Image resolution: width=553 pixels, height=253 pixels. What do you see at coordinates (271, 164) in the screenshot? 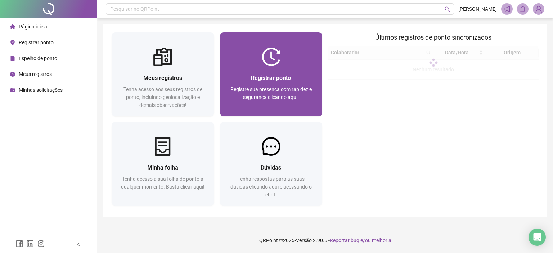
I see `a: DúvidasTenha respostas para as suas dúvidas clicando aqui e acessando o chat!` at bounding box center [271, 164].